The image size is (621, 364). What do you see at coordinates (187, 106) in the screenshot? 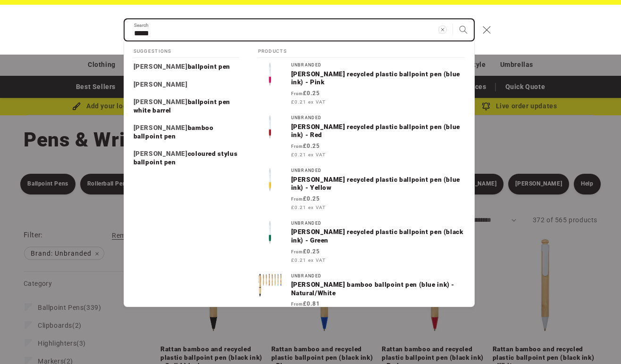
I see `a: nash ballpoint pen white barrel` at bounding box center [187, 106].